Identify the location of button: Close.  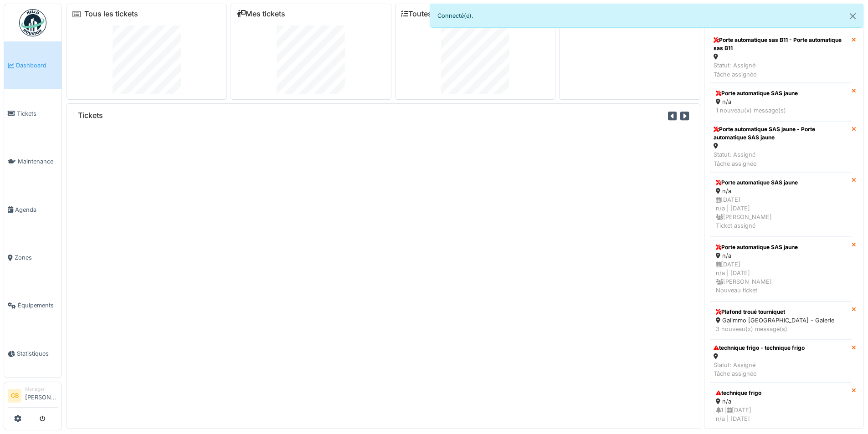
(852, 16).